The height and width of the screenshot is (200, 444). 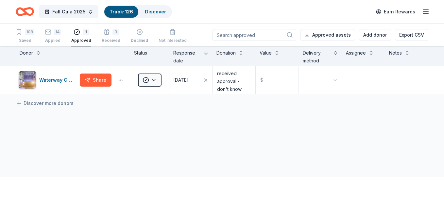 I want to click on a: Discover more donors, so click(x=45, y=103).